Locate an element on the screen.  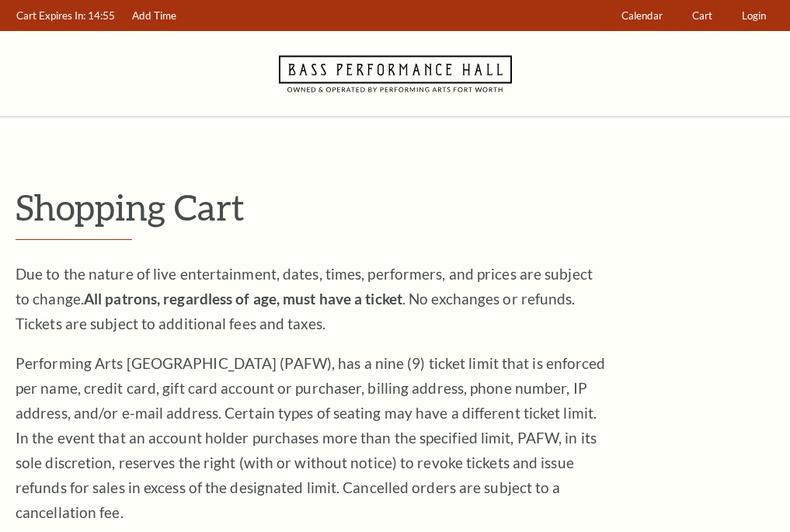
a: Add Time is located at coordinates (155, 16).